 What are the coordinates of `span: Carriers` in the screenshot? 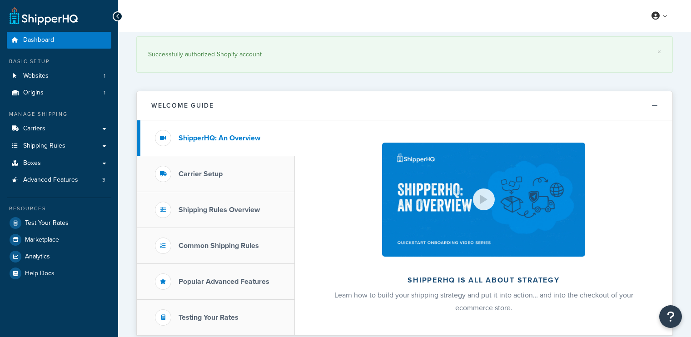 It's located at (34, 129).